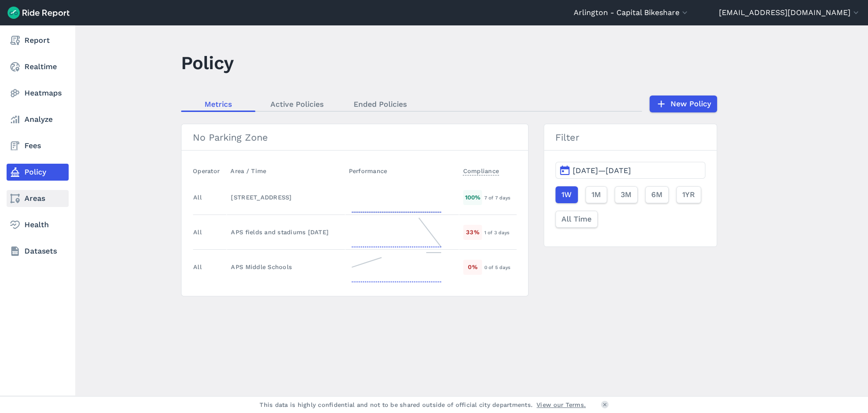 The width and height of the screenshot is (868, 413). I want to click on th: Operator, so click(210, 170).